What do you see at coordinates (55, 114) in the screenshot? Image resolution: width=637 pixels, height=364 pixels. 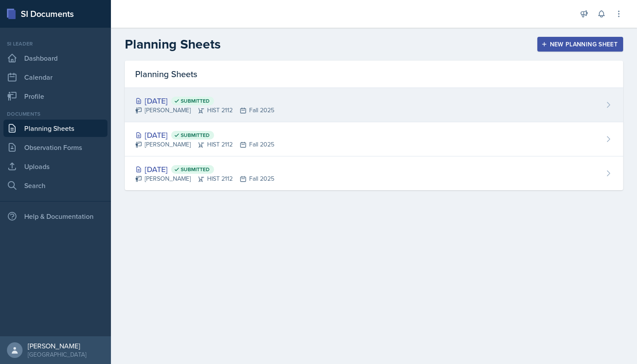 I see `div: Documents` at bounding box center [55, 114].